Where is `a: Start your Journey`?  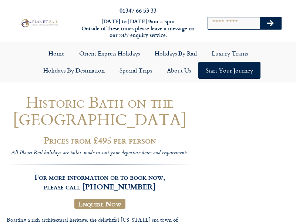
a: Start your Journey is located at coordinates (229, 70).